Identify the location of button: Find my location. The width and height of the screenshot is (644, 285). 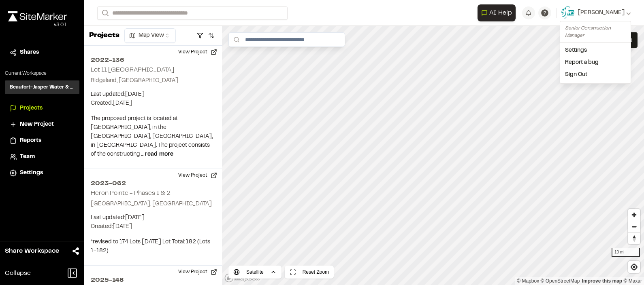
(634, 267).